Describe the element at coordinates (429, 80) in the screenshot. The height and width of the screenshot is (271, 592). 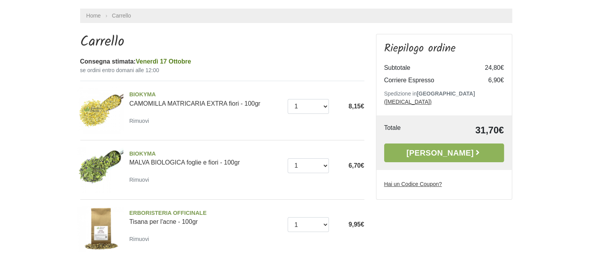
I see `td: Corriere Espresso` at that location.